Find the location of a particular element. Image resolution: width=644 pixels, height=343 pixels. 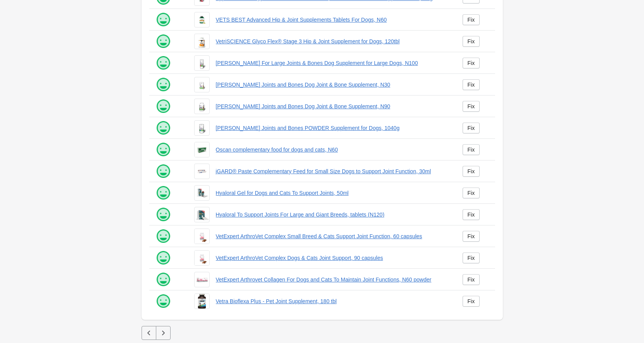

a: VetExpert ArthroVet Complex Small Breed & Cats Support Joint Function, 60 capsules is located at coordinates (333, 236).